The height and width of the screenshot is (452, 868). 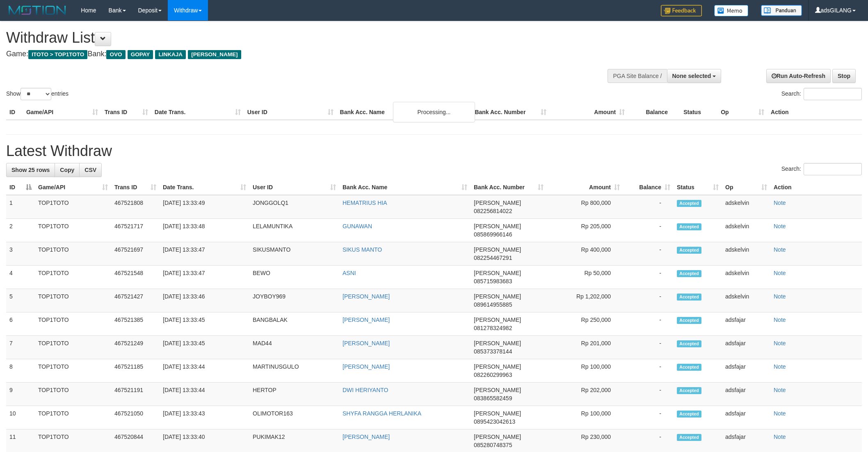 I want to click on img: Feedback.jpg, so click(x=681, y=11).